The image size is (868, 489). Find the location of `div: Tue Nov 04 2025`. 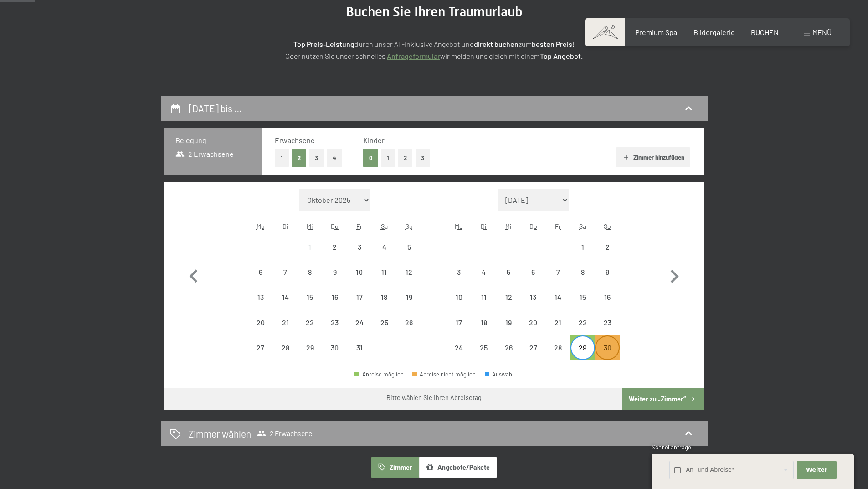

div: Tue Nov 04 2025 is located at coordinates (484, 272).